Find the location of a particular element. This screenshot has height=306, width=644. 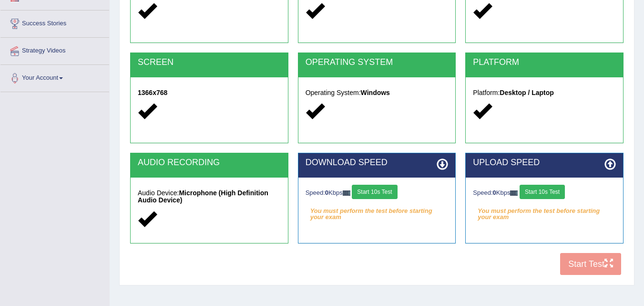

h2: AUDIO RECORDING is located at coordinates (209, 163).